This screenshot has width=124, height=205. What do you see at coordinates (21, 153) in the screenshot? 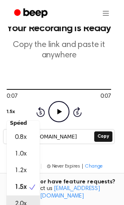
I see `span: 1.0x` at bounding box center [21, 153].